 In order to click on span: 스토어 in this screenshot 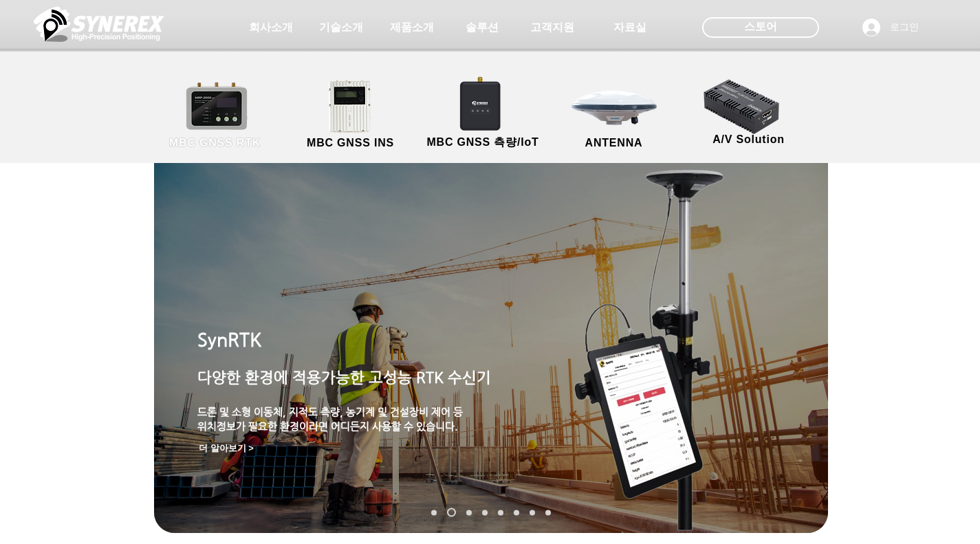, I will do `click(761, 27)`.